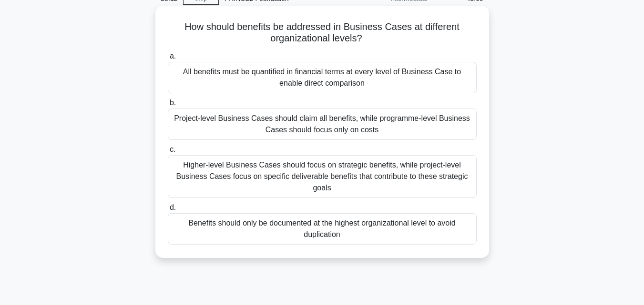 Image resolution: width=644 pixels, height=305 pixels. What do you see at coordinates (322, 229) in the screenshot?
I see `div: Benefits should only be documented at the highest organizational level to avoid duplication` at bounding box center [322, 229].